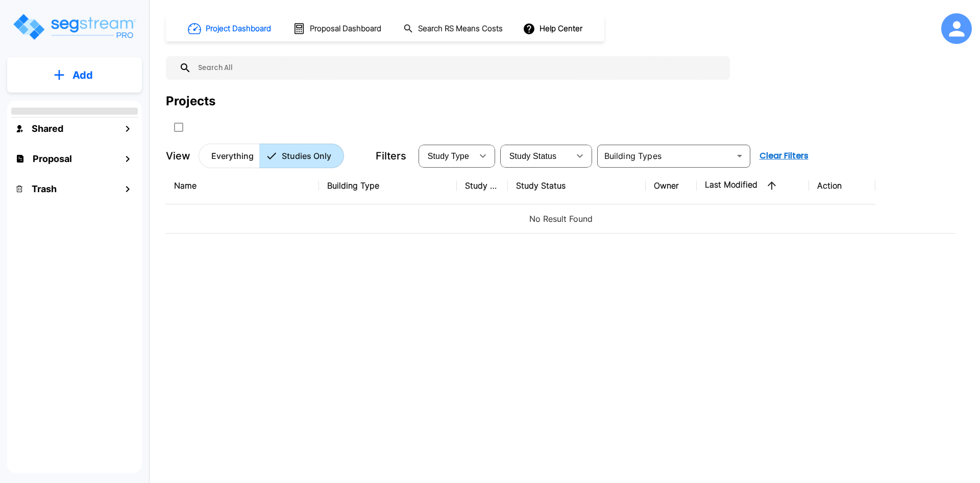 This screenshot has height=483, width=980. Describe the element at coordinates (560, 219) in the screenshot. I see `p: No Result Found` at that location.